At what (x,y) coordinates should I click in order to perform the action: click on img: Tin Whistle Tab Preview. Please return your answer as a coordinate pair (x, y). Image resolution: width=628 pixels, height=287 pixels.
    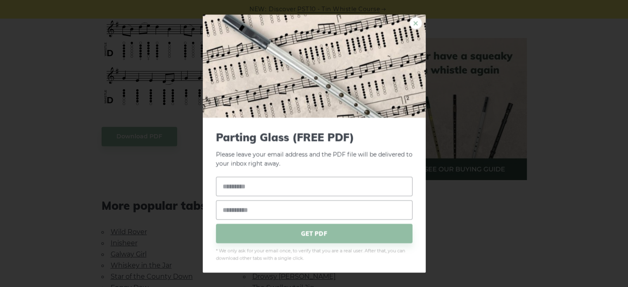
    Looking at the image, I should click on (314, 66).